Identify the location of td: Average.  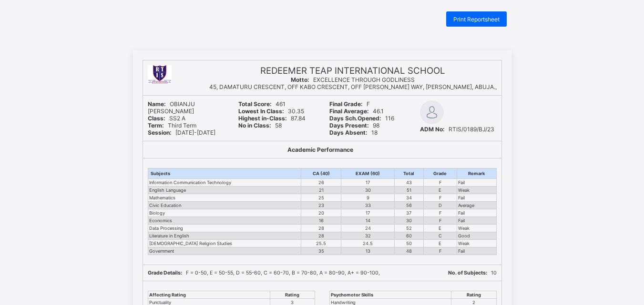
(476, 206).